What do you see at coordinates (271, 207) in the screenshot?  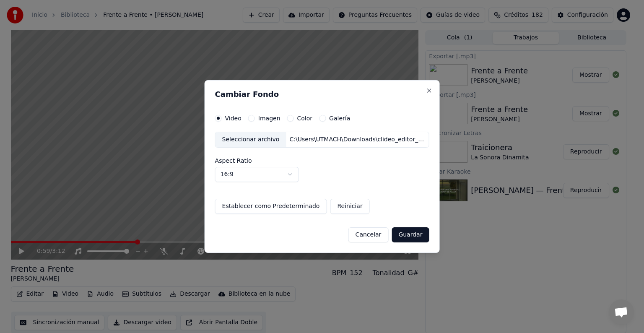 I see `button: Establecer como Predeterminado` at bounding box center [271, 207].